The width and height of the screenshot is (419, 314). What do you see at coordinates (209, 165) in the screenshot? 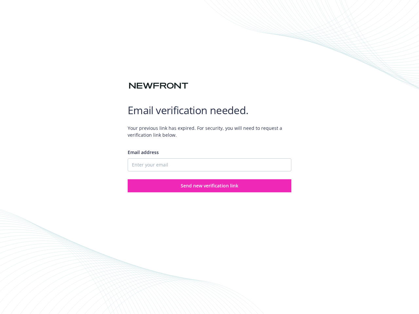
I see `input: Enter your email` at bounding box center [209, 165].